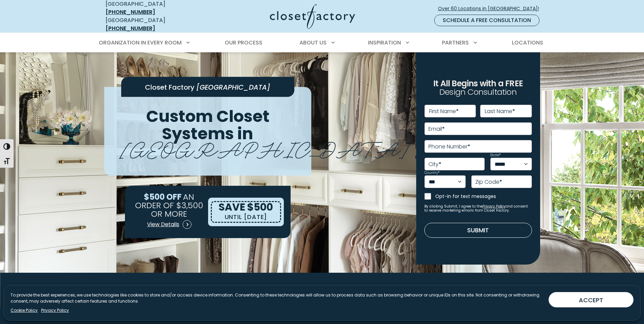 The image size is (644, 324). Describe the element at coordinates (208, 125) in the screenshot. I see `span: Custom Closet Systems in` at that location.